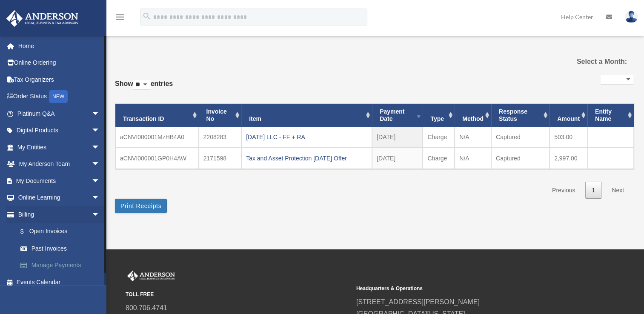 The width and height of the screenshot is (644, 314). Describe the element at coordinates (220, 115) in the screenshot. I see `th: Invoice No: activate to sort column ascending` at that location.